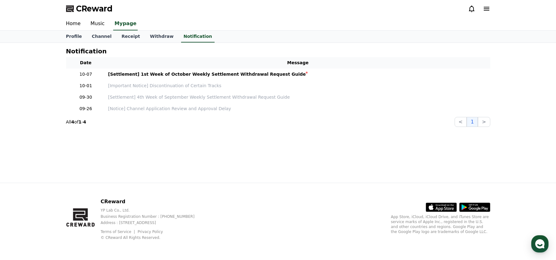 The height and width of the screenshot is (260, 556). I want to click on p: [Settlement] 4th Week of September Weekly Settlement Withdrawal Request Guide, so click(298, 97).